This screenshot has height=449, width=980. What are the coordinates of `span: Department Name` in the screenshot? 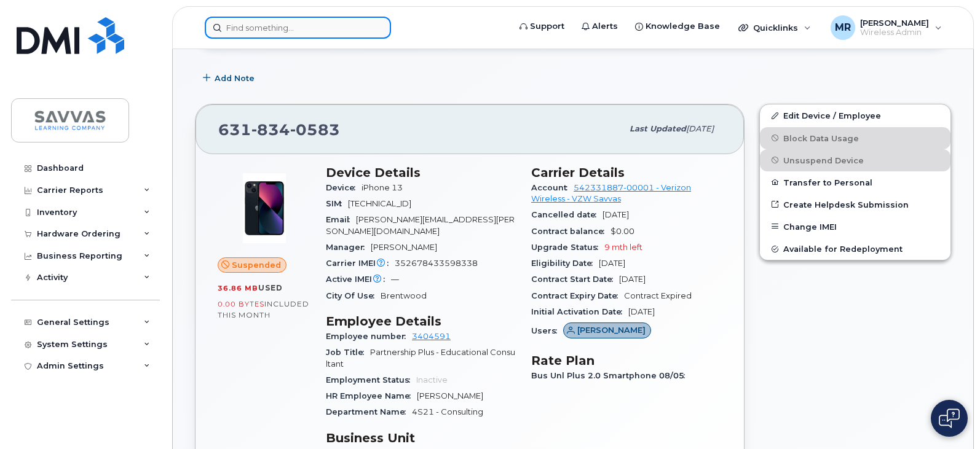 It's located at (369, 412).